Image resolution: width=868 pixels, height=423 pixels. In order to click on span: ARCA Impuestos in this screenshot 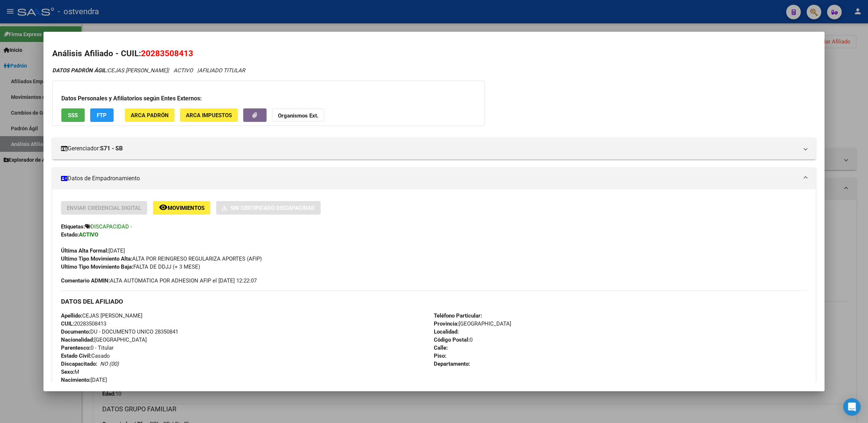, I will do `click(209, 115)`.